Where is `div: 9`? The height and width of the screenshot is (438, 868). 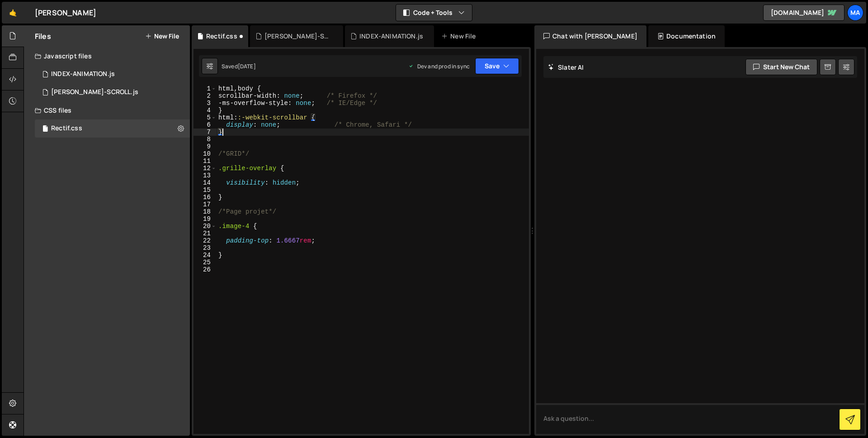
div: 9 is located at coordinates (204, 147).